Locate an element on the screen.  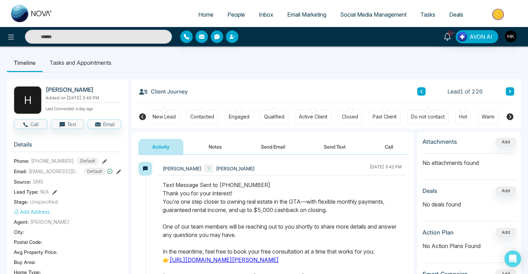
span: Buy Area : is located at coordinates (25, 262).